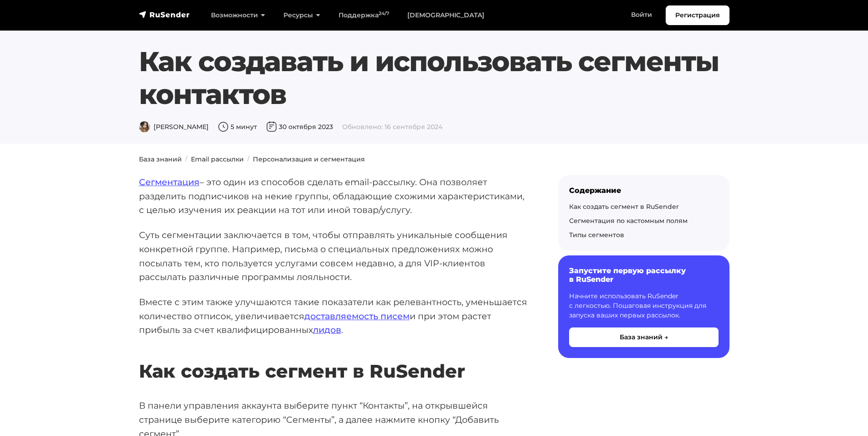 This screenshot has height=436, width=868. What do you see at coordinates (238, 127) in the screenshot?
I see `span: 5 минут` at bounding box center [238, 127].